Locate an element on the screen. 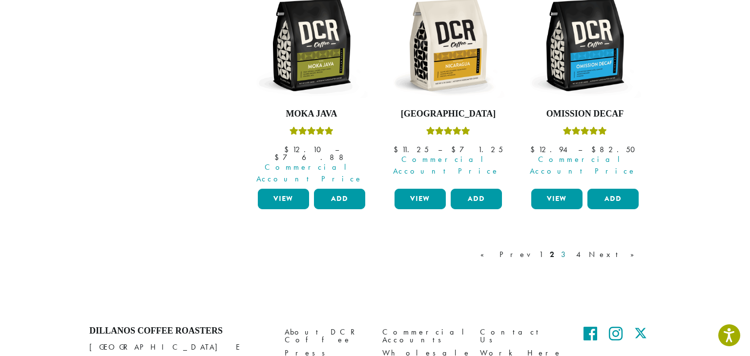  a: 3 is located at coordinates (565, 255).